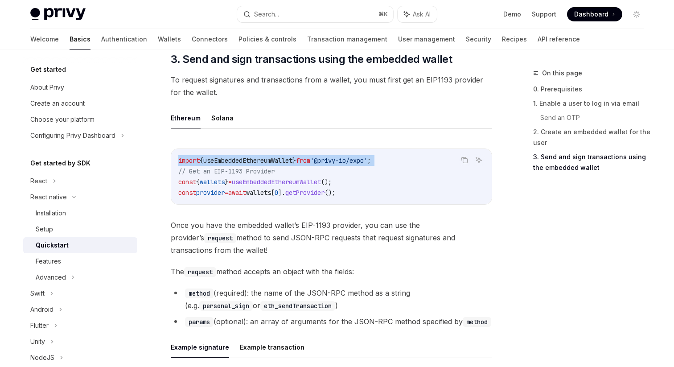 Image resolution: width=674 pixels, height=367 pixels. What do you see at coordinates (478, 39) in the screenshot?
I see `a: Security` at bounding box center [478, 39].